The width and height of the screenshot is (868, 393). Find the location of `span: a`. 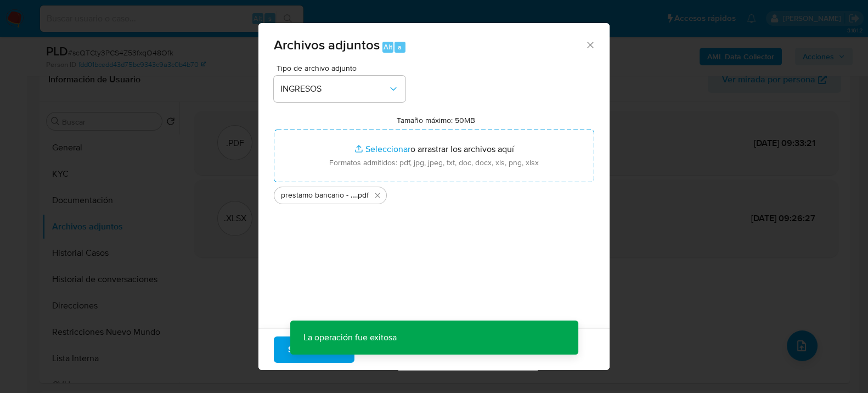

span: a is located at coordinates (400, 47).